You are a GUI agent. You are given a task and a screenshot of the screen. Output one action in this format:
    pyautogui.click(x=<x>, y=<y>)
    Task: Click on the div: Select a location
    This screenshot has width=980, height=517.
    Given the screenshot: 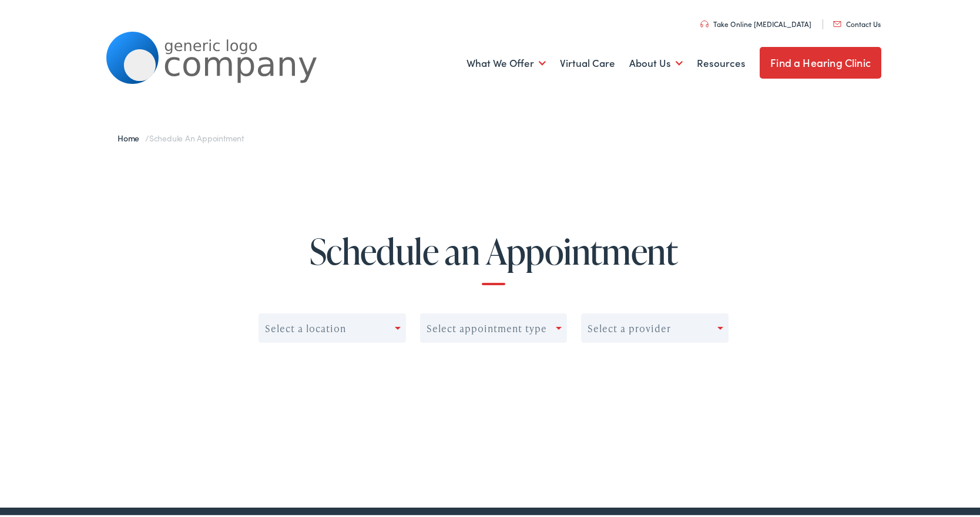 What is the action you would take?
    pyautogui.click(x=305, y=327)
    